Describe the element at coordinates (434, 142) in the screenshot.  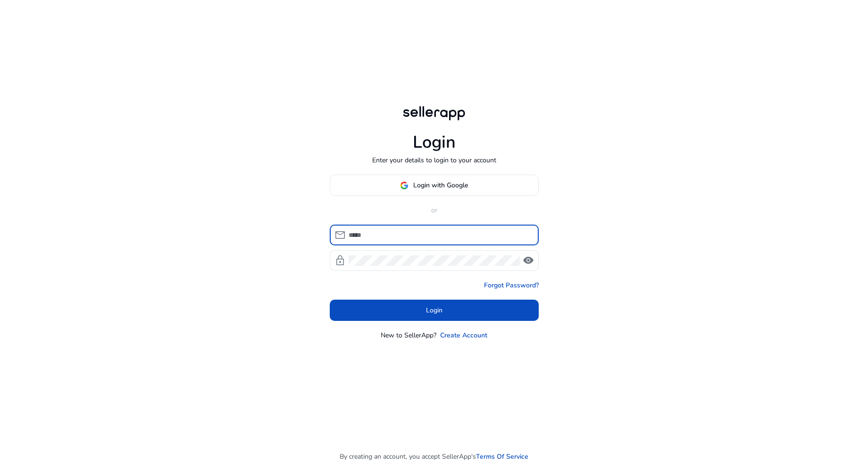
I see `h1: Login` at that location.